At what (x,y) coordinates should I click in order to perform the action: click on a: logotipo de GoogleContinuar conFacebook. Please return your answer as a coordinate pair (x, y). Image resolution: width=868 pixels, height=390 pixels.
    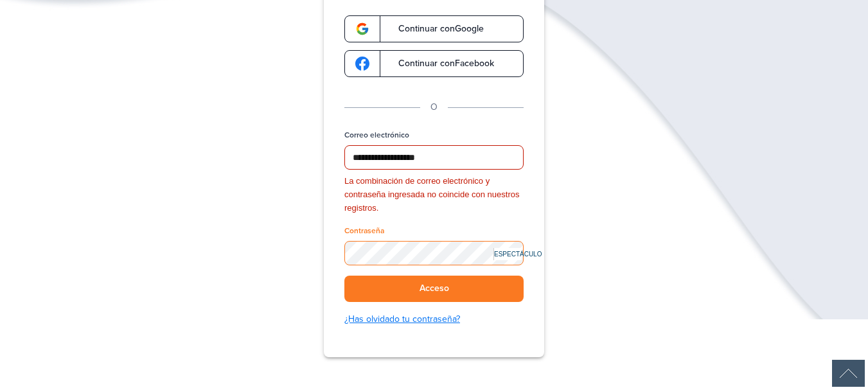
    Looking at the image, I should click on (434, 64).